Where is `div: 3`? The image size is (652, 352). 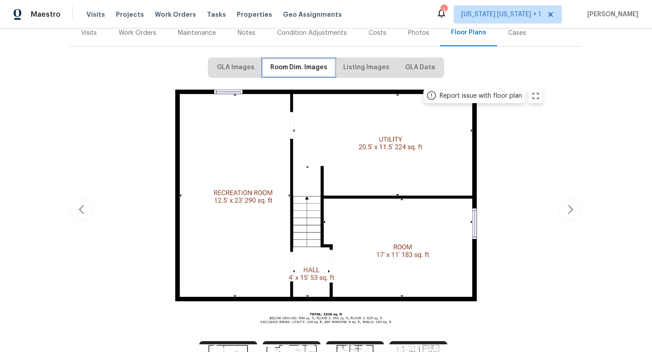
div: 3 is located at coordinates (443, 10).